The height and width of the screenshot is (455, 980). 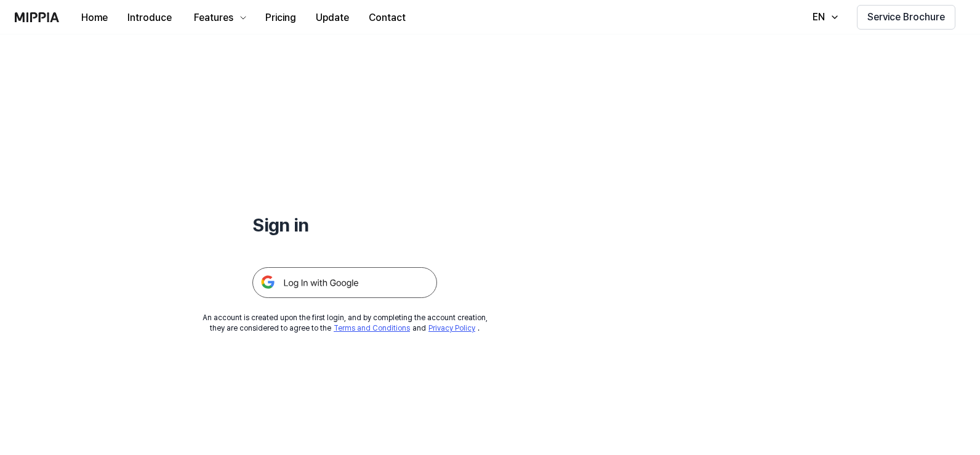 What do you see at coordinates (214, 18) in the screenshot?
I see `div: Features` at bounding box center [214, 18].